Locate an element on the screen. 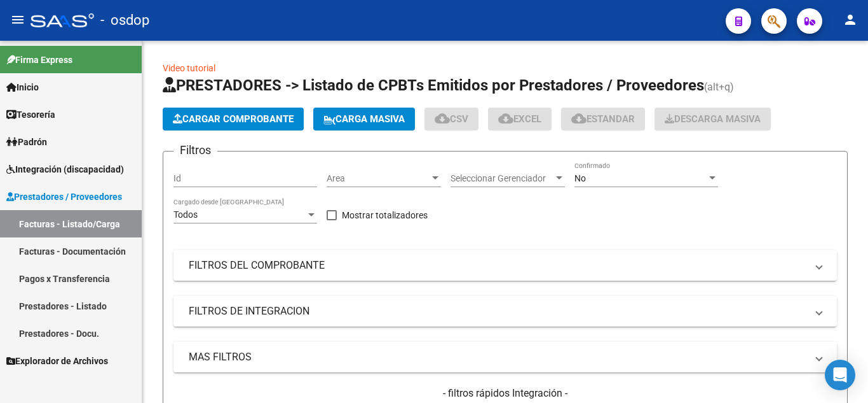 The width and height of the screenshot is (868, 403). mat-expansion-panel-header: FILTROS DEL COMPROBANTE is located at coordinates (505, 266).